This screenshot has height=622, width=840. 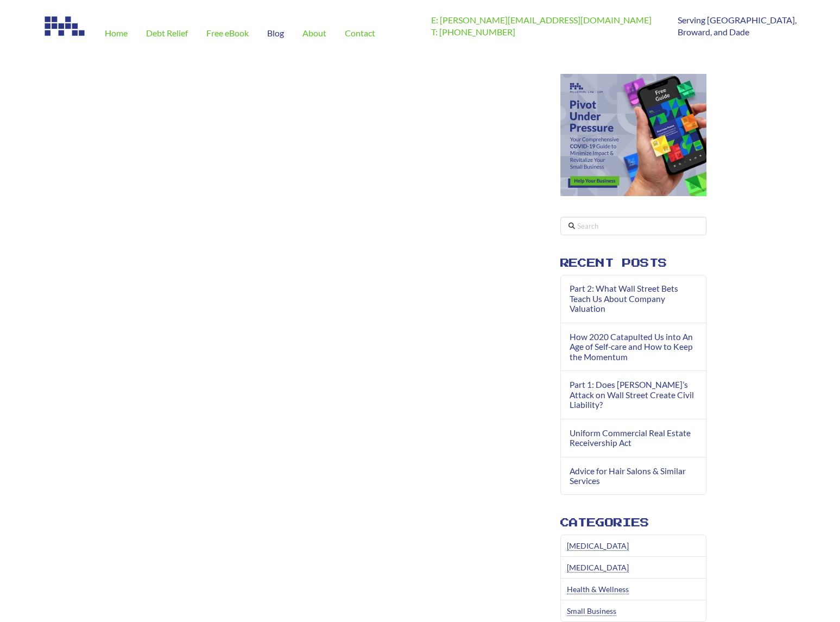 I want to click on span: Home, so click(x=116, y=33).